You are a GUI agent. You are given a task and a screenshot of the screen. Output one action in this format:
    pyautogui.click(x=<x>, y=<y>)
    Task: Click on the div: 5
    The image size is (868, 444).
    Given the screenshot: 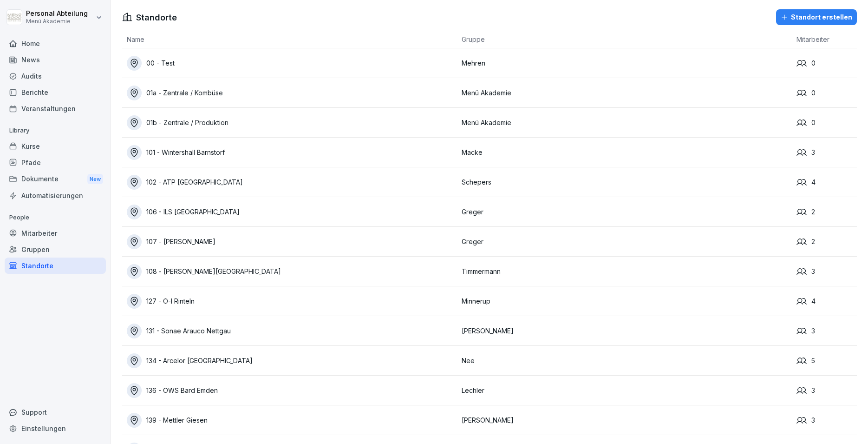 What is the action you would take?
    pyautogui.click(x=827, y=361)
    